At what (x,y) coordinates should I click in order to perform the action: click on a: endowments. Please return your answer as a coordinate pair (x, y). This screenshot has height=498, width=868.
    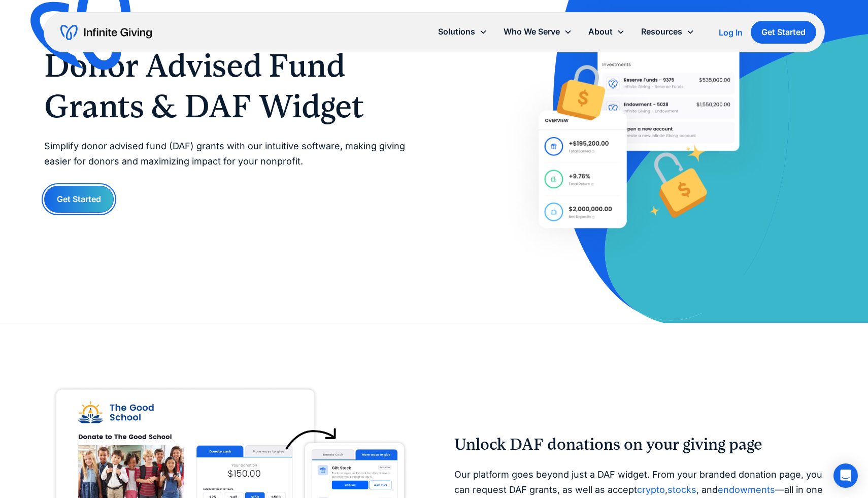
    Looking at the image, I should click on (746, 489).